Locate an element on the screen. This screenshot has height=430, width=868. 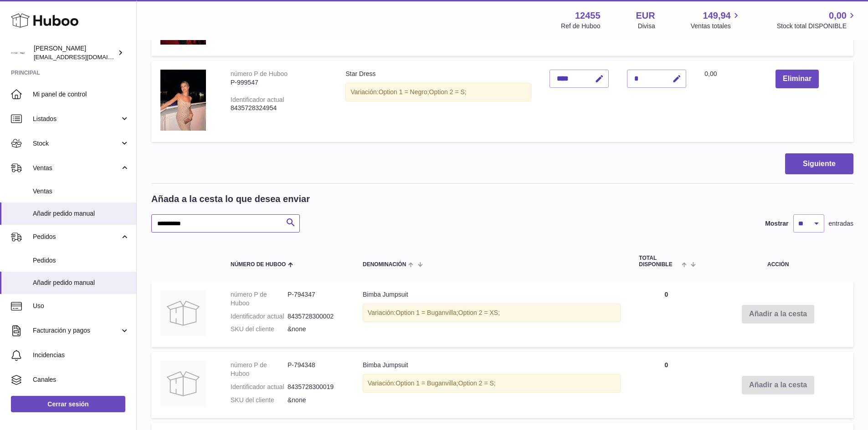
dd: 8435728300019 is located at coordinates (316, 387).